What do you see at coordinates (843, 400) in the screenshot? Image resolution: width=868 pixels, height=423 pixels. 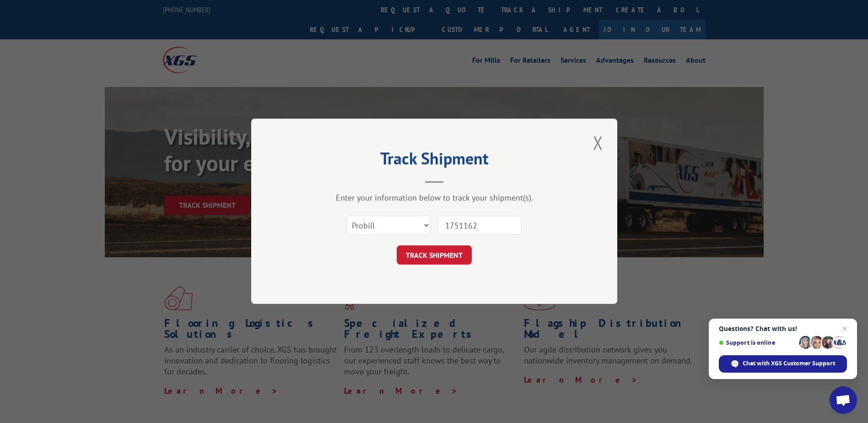 I see `a: Open chat` at bounding box center [843, 400].